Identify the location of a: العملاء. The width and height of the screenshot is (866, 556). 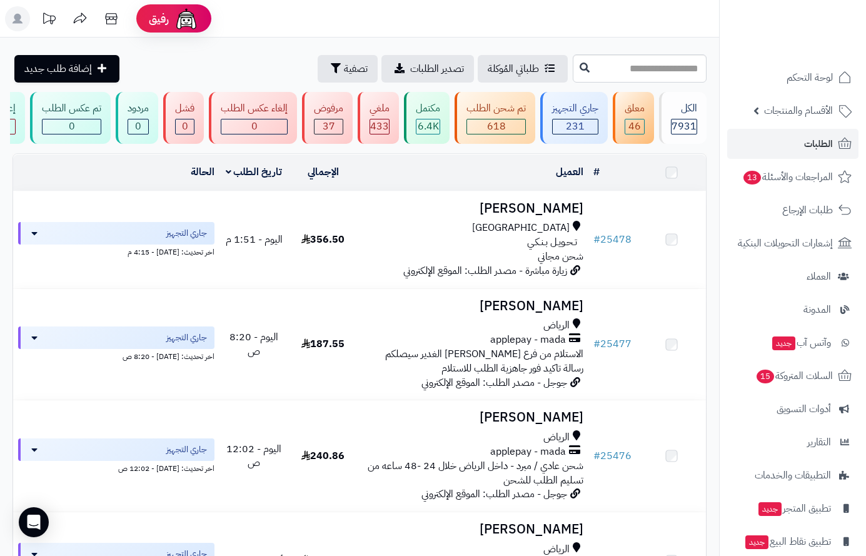
(793, 276).